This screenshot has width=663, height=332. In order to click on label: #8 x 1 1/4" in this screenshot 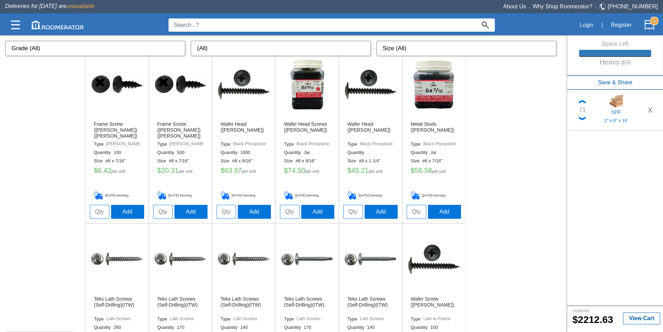, I will do `click(371, 161)`.